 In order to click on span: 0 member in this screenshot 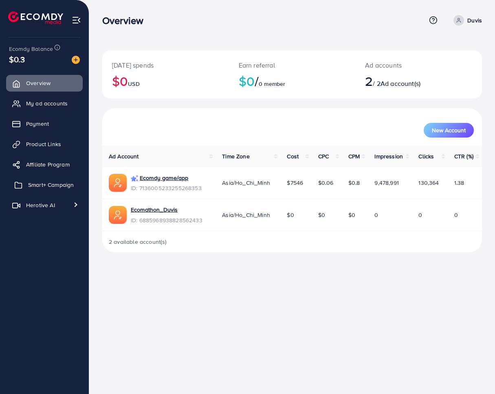, I will do `click(272, 84)`.